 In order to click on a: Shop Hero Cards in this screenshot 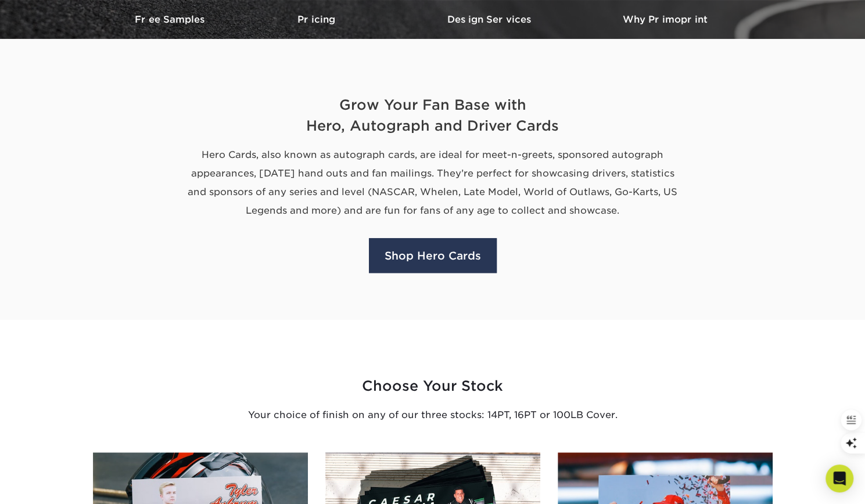, I will do `click(433, 255)`.